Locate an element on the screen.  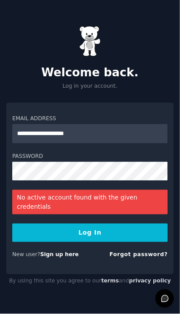
a: Forgot password? is located at coordinates (139, 255).